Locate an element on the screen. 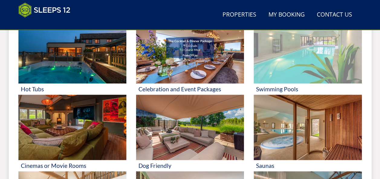 Image resolution: width=380 pixels, height=179 pixels. h3: Saunas is located at coordinates (307, 166).